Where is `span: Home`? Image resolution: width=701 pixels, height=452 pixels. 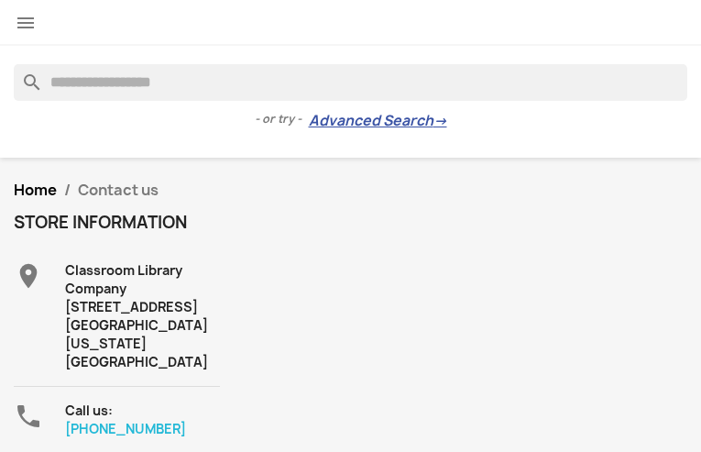
span: Home is located at coordinates (35, 190).